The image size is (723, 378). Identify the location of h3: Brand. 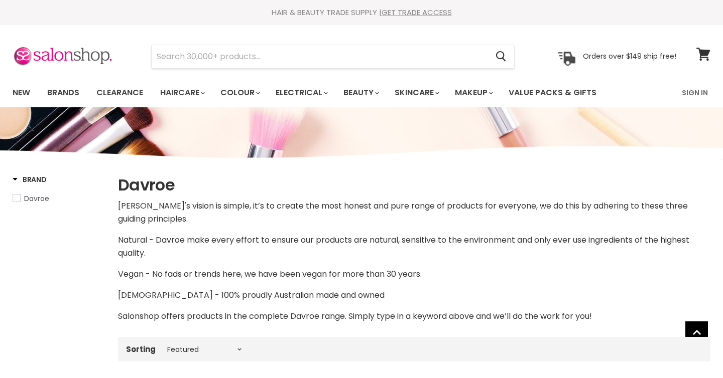
(30, 180).